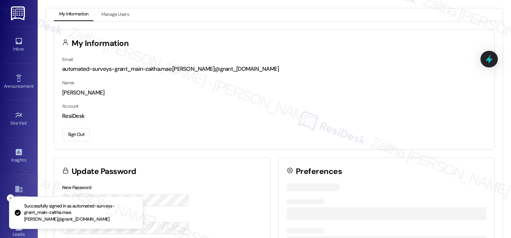  Describe the element at coordinates (319, 171) in the screenshot. I see `h3: Preferences` at that location.